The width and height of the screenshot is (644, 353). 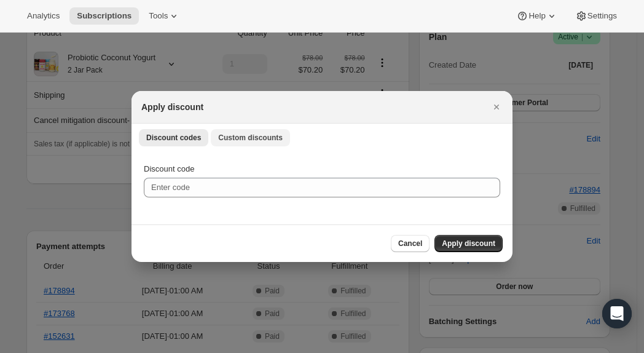 What do you see at coordinates (104, 16) in the screenshot?
I see `button: Subscriptions` at bounding box center [104, 16].